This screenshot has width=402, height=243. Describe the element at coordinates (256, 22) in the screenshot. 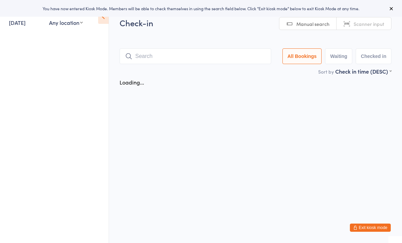

I see `h2: Check-in` at that location.